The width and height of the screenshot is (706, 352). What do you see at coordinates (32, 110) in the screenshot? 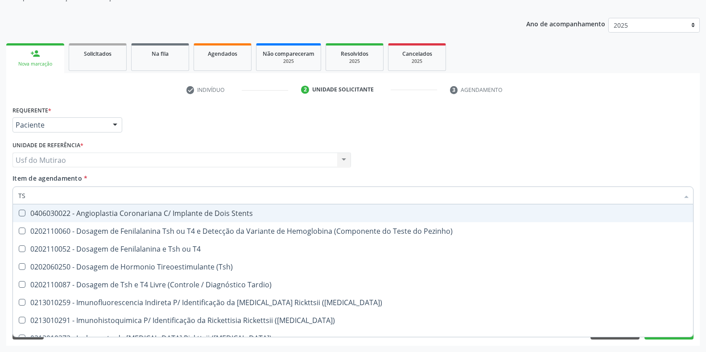
I see `label: Requerente` at bounding box center [32, 110].